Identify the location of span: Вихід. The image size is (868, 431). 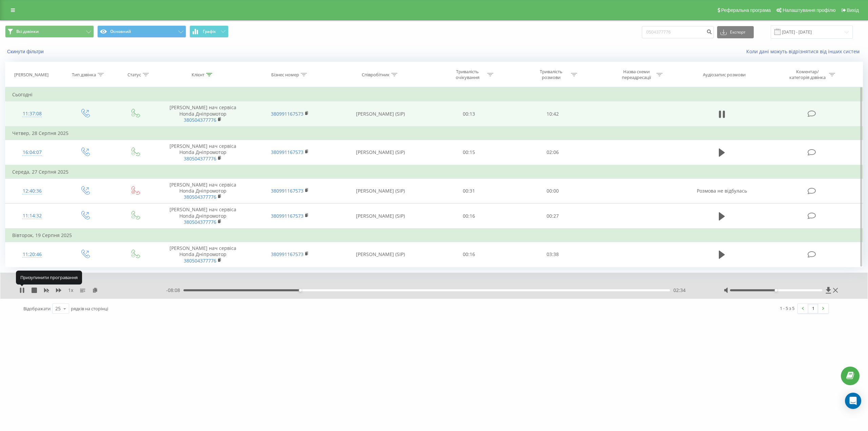
(852, 10).